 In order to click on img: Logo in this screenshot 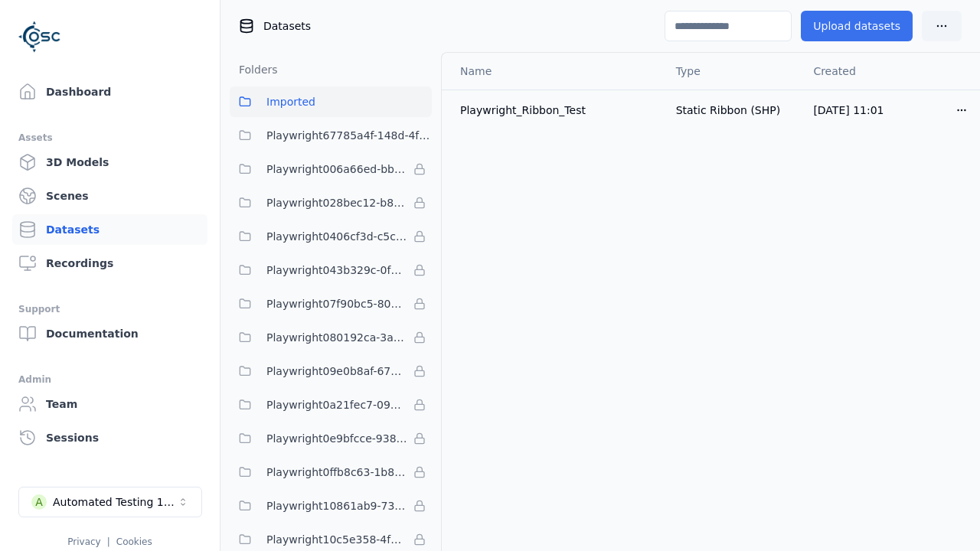, I will do `click(40, 36)`.